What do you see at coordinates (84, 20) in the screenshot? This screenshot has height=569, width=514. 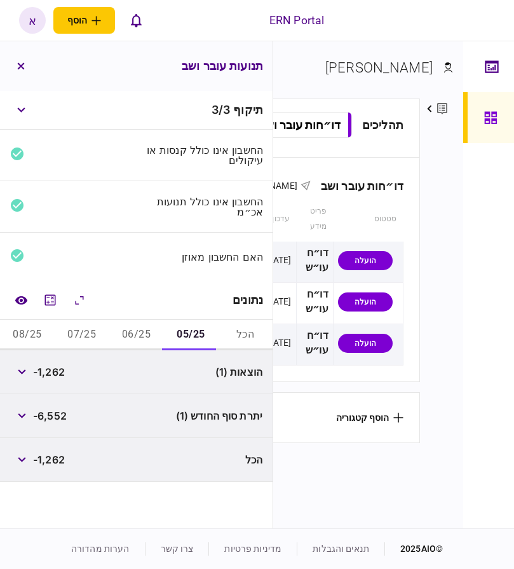 I see `button: פתח תפריט להוספת לקוח` at bounding box center [84, 20].